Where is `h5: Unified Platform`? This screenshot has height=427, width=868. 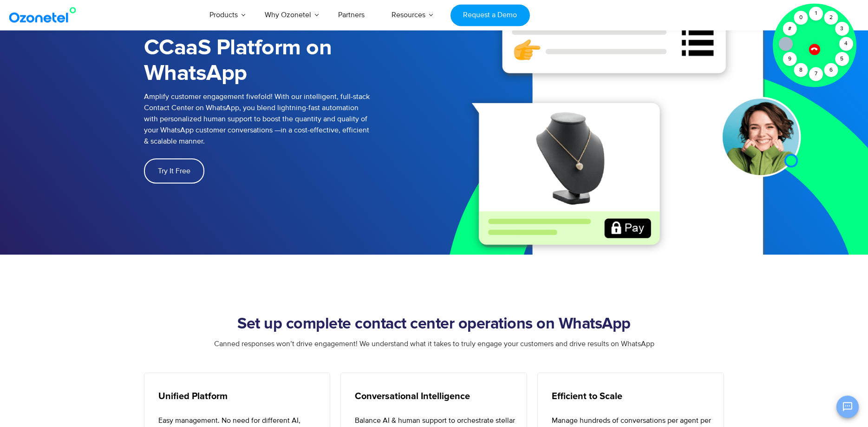 h5: Unified Platform is located at coordinates (238, 396).